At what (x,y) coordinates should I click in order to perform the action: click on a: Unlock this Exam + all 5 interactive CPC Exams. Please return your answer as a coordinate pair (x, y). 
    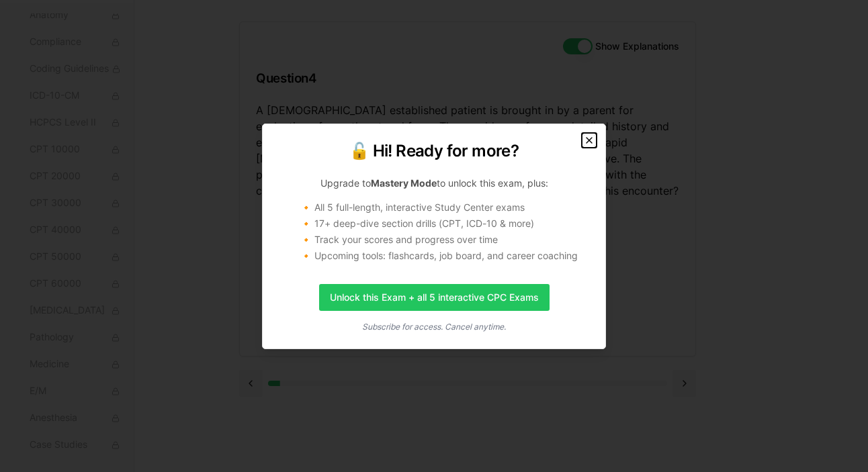
    Looking at the image, I should click on (434, 298).